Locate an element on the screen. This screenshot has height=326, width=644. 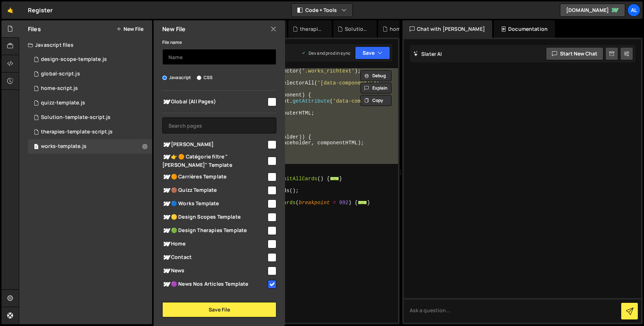
div: Dev and prod in sync is located at coordinates (326, 53).